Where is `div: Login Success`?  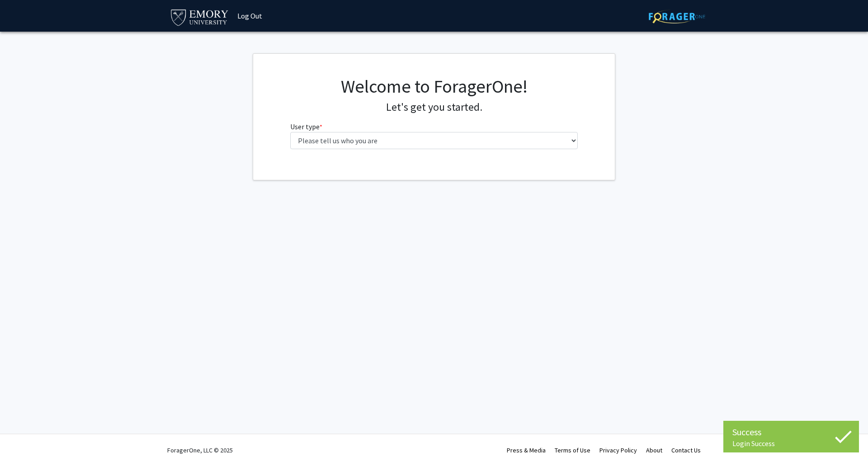 div: Login Success is located at coordinates (791, 444).